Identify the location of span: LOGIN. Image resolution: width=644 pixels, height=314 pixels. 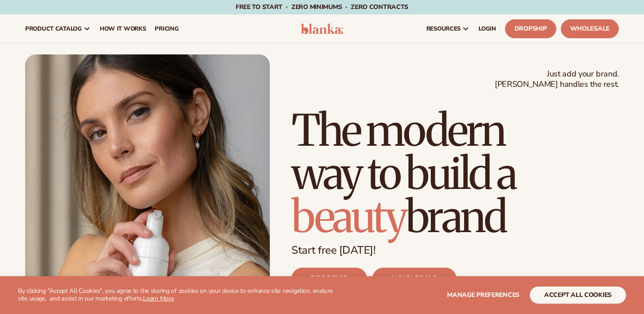
(487, 29).